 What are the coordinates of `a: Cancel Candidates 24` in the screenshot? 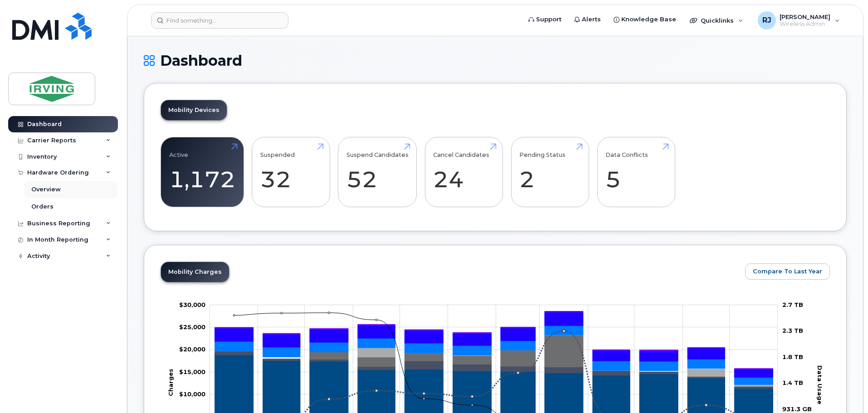 It's located at (464, 172).